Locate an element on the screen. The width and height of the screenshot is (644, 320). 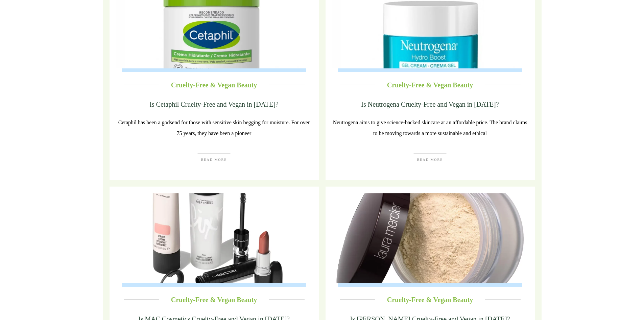
p: Neutrogena aims to give science-backed skincare at an affordable price. The brand claims to be mo... is located at coordinates (430, 131).